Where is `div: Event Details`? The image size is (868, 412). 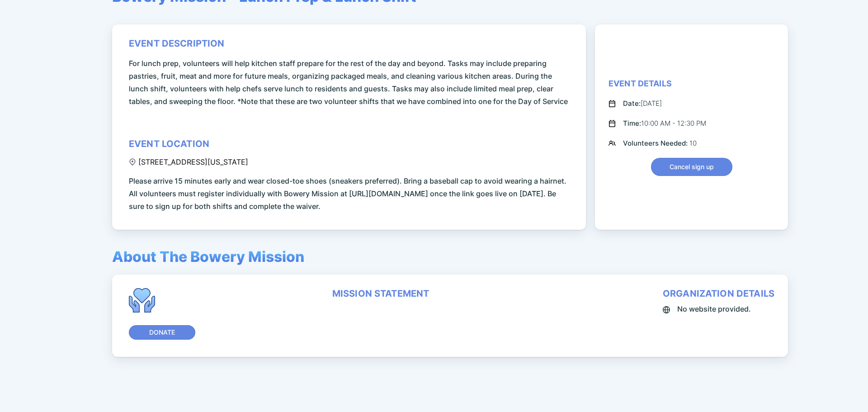
div: Event Details is located at coordinates (640, 84).